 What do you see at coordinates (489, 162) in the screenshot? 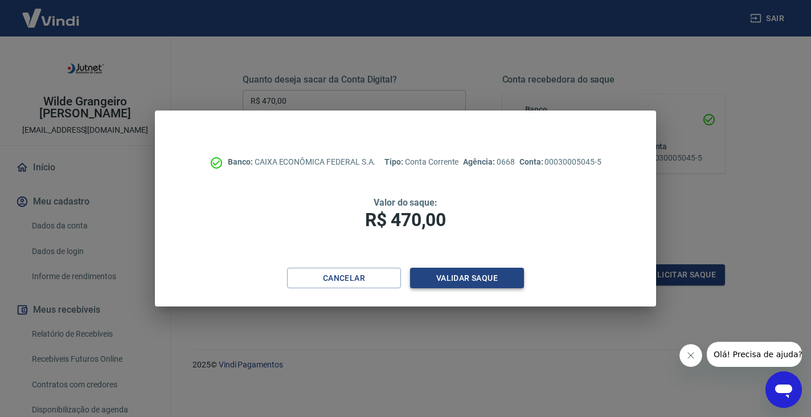
I see `p: 0668` at bounding box center [489, 162].